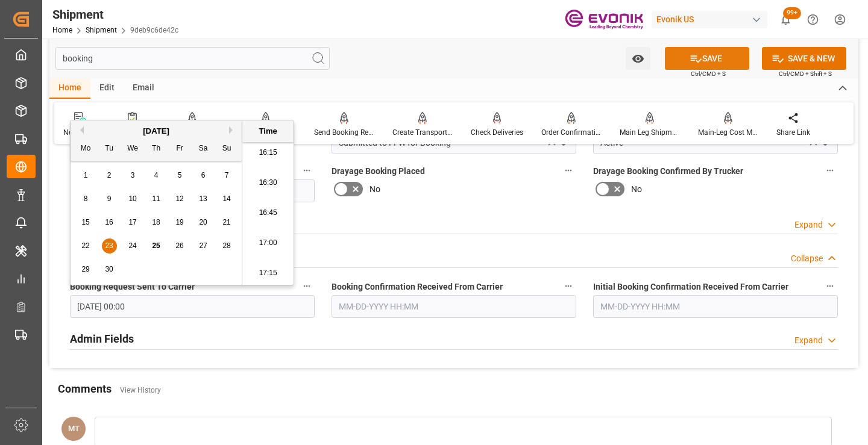  What do you see at coordinates (109, 222) in the screenshot?
I see `span: 16` at bounding box center [109, 222].